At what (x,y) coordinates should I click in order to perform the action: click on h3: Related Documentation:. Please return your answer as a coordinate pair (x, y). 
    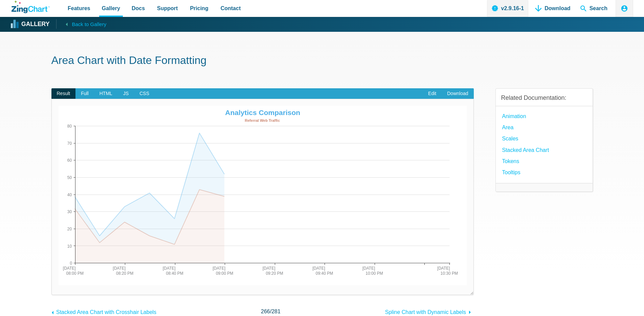
    Looking at the image, I should click on (544, 98).